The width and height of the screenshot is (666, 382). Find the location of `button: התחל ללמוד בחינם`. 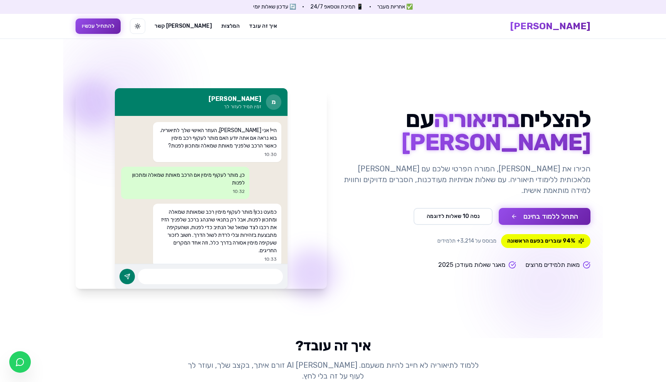

button: התחל ללמוד בחינם is located at coordinates (544, 217).